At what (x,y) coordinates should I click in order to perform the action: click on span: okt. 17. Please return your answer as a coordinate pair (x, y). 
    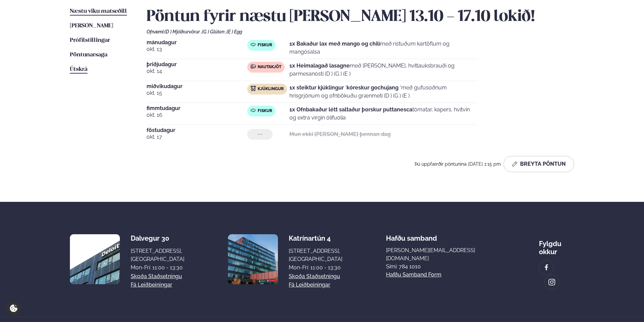
    Looking at the image, I should click on (197, 137).